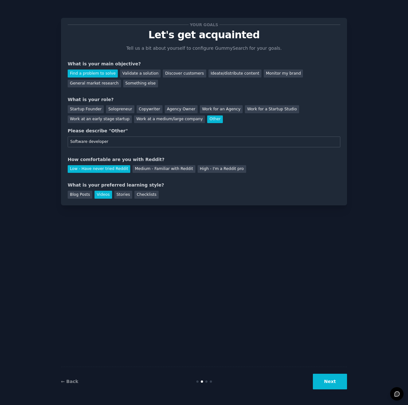 The width and height of the screenshot is (408, 405). What do you see at coordinates (215, 119) in the screenshot?
I see `div: Other` at bounding box center [215, 119].